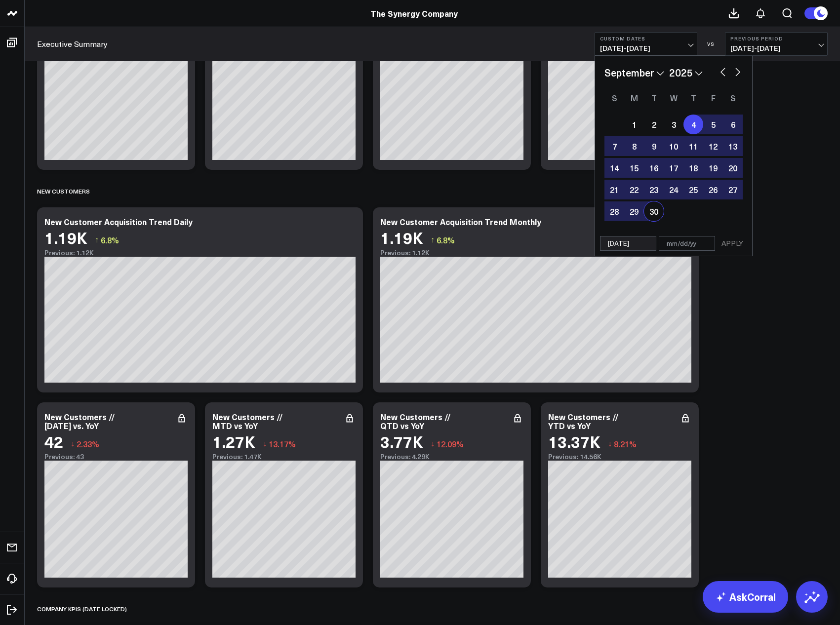 The image size is (840, 625). Describe the element at coordinates (584, 421) in the screenshot. I see `div: New Customers // YTD vs YoY` at that location.